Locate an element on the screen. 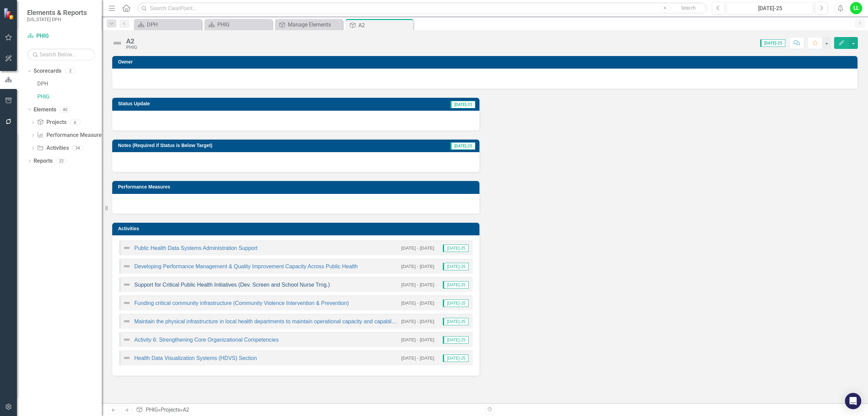 The width and height of the screenshot is (868, 416). a: Activity 6: Strengthening Core Organizational Competencies is located at coordinates (207, 339).